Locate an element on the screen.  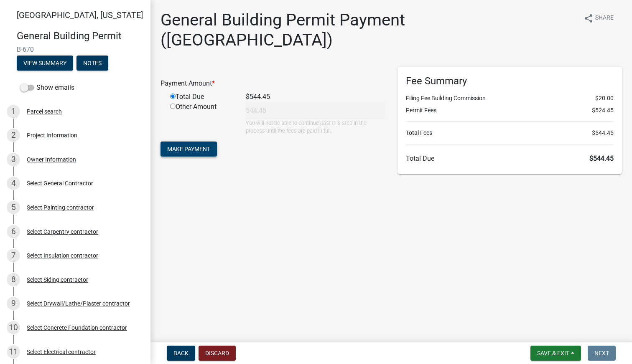
i: share is located at coordinates (588, 18).